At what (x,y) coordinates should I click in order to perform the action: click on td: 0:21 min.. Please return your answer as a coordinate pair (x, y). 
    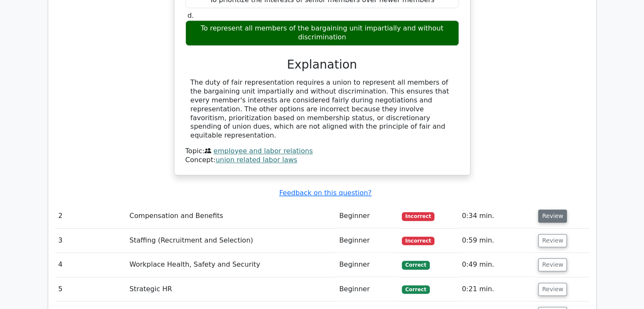
    Looking at the image, I should click on (497, 289).